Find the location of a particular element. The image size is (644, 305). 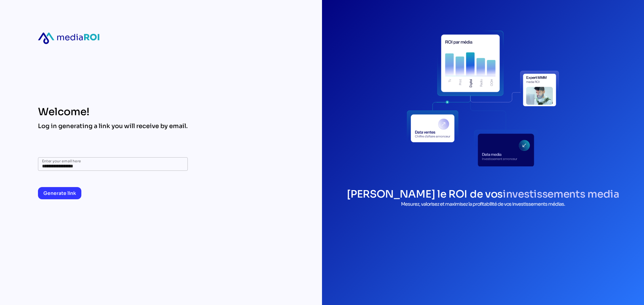

span: investissements media is located at coordinates (561, 194).